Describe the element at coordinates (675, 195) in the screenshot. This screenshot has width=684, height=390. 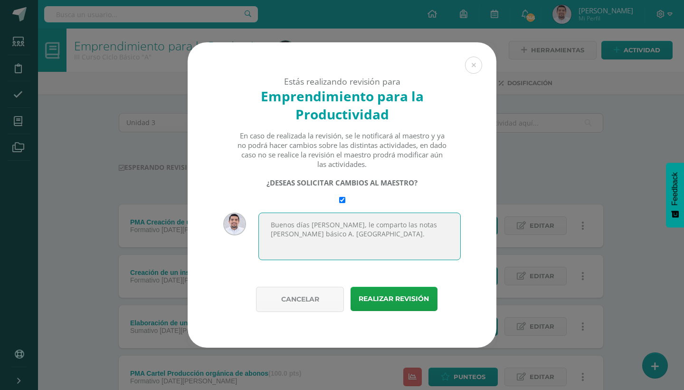
I see `button: Feedback - Mostrar encuesta` at that location.